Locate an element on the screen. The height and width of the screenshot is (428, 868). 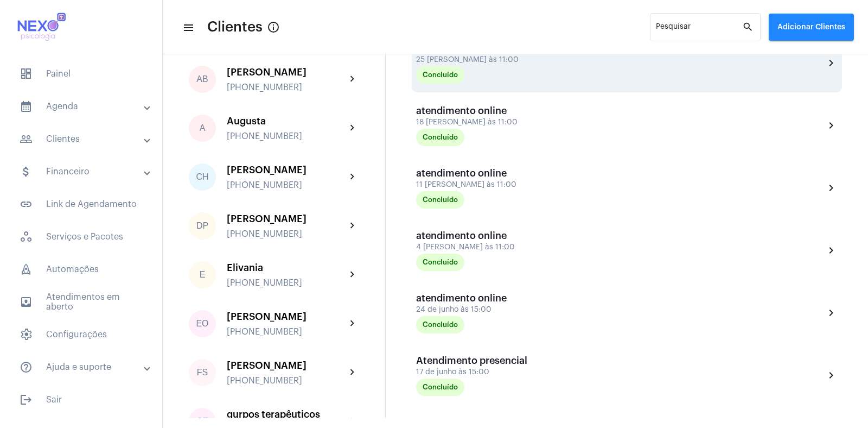
div: CH is located at coordinates (203, 177).